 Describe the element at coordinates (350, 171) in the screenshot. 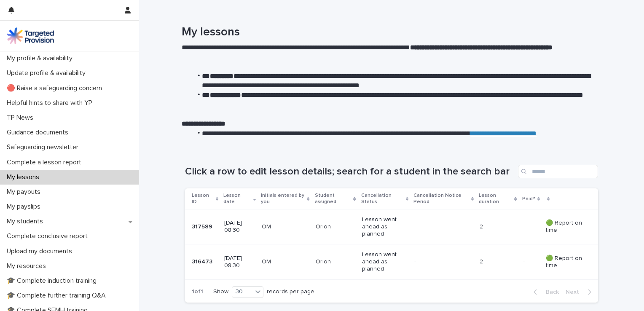

I see `h1: Click a row to edit lesson details; search for a student in the search bar` at that location.